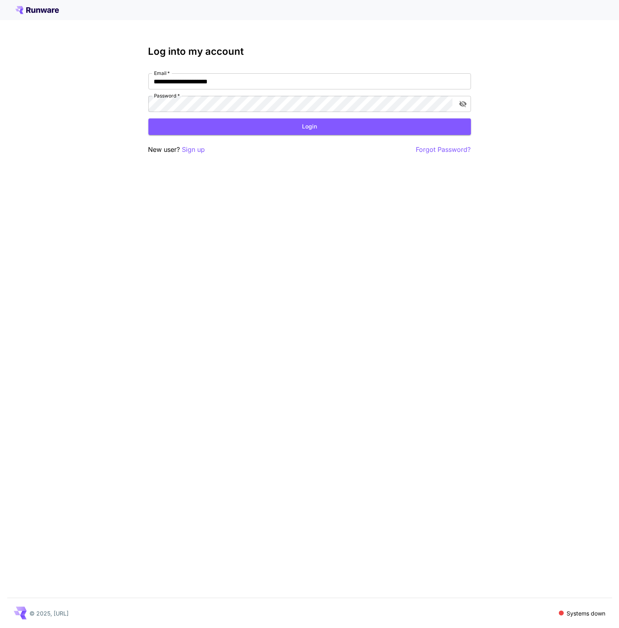 This screenshot has height=628, width=619. What do you see at coordinates (193, 150) in the screenshot?
I see `p: Sign up` at bounding box center [193, 150].